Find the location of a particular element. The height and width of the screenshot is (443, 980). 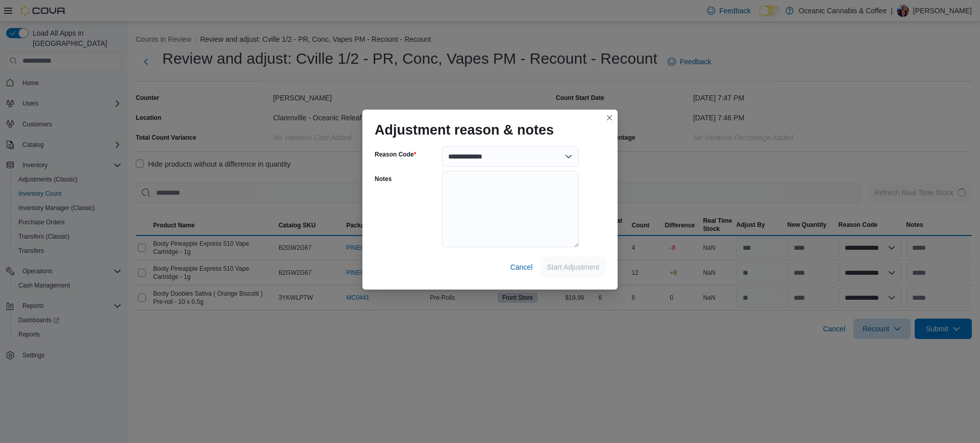

button: Start Adjustment is located at coordinates (573, 267).